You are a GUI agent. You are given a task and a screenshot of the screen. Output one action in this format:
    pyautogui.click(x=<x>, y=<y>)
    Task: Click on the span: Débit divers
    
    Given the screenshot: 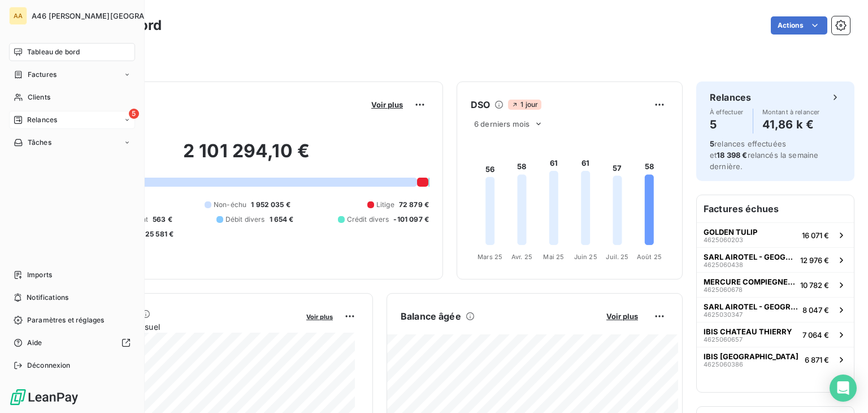 What is the action you would take?
    pyautogui.click(x=245, y=220)
    